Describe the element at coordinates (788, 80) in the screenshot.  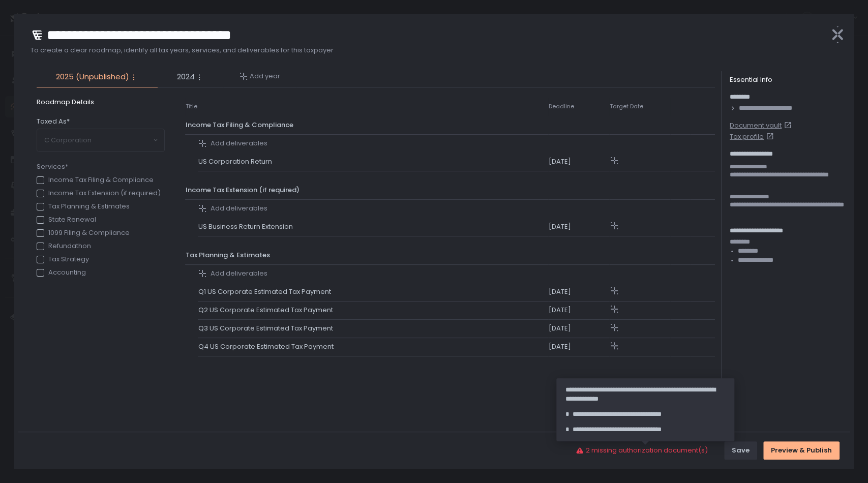
I see `div: Essential Info` at that location.